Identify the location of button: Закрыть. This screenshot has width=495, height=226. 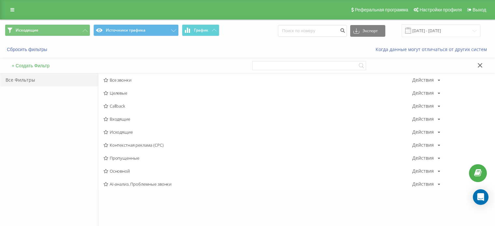
(480, 66).